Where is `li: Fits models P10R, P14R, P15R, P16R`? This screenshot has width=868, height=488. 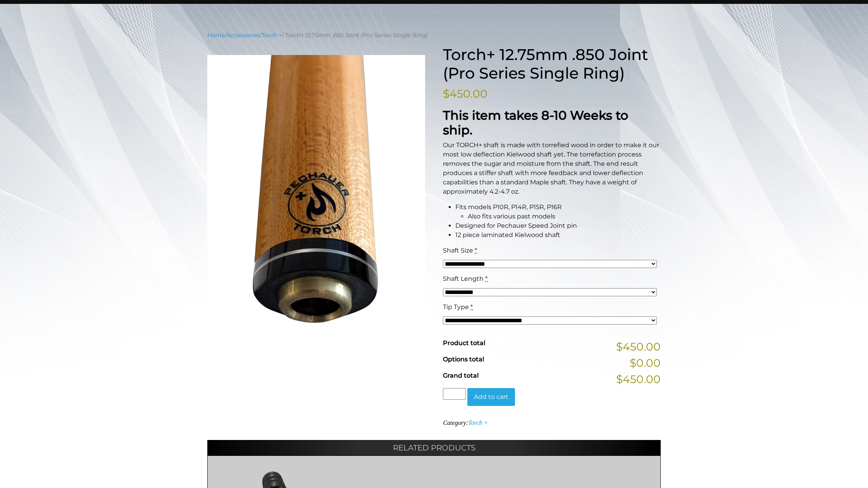 li: Fits models P10R, P14R, P15R, P16R is located at coordinates (558, 212).